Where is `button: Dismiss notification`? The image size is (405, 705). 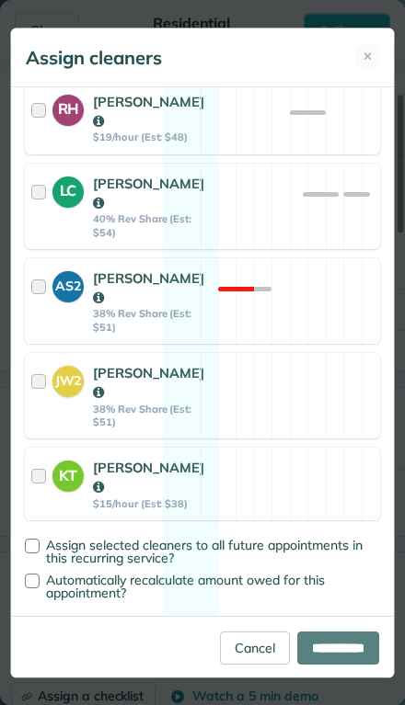
button: Dismiss notification is located at coordinates (377, 45).